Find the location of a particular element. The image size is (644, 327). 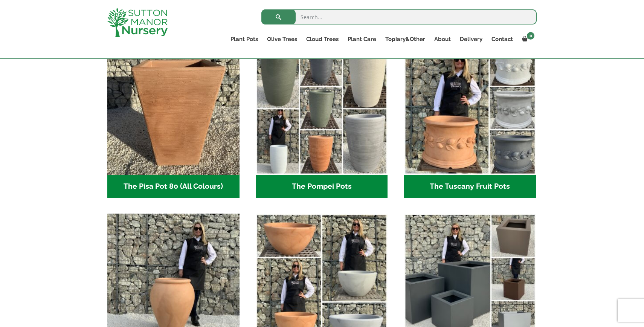

a: Visit product category The Pisa Pot 80 (All Colours) is located at coordinates (173, 120).